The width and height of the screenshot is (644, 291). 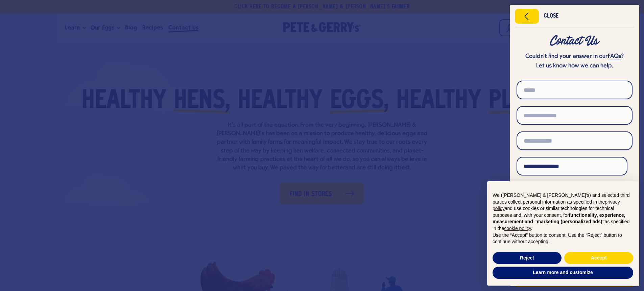 I want to click on p: Couldn’t find your answer in our ?, so click(x=574, y=57).